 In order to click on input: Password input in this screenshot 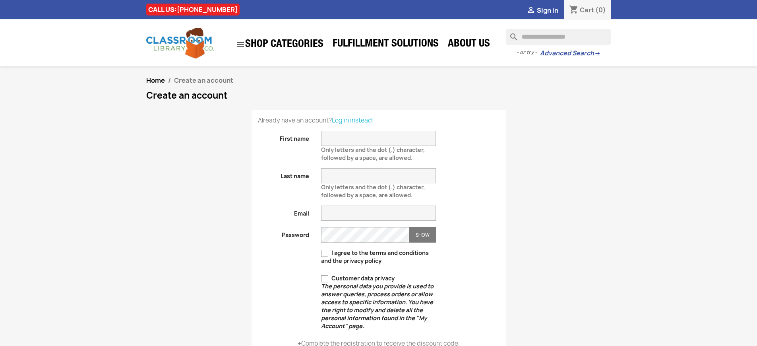, I will do `click(365, 234)`.